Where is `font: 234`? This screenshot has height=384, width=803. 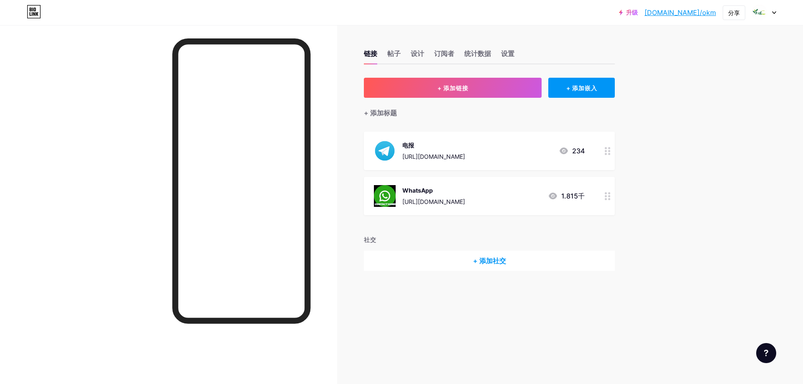 font: 234 is located at coordinates (578, 151).